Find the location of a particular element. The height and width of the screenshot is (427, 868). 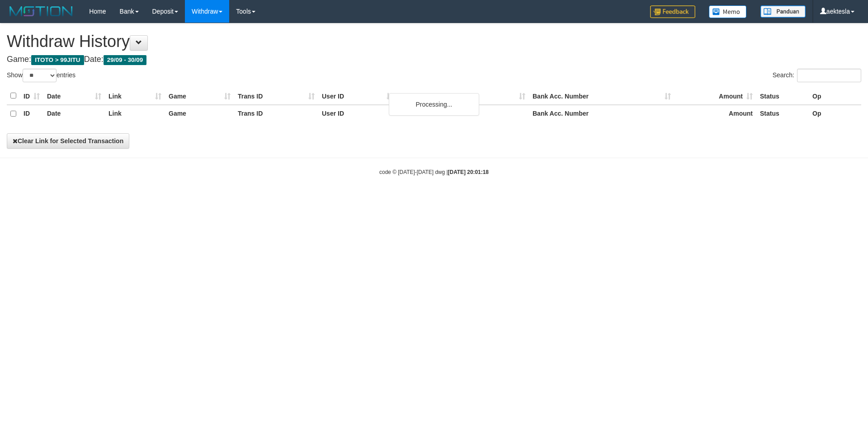

th: Bank Acc. Name is located at coordinates (462, 96).